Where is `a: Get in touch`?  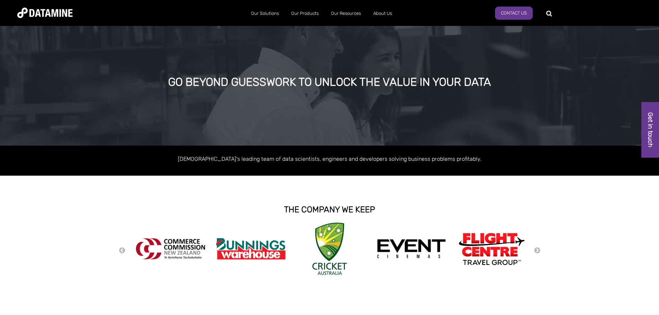 a: Get in touch is located at coordinates (650, 130).